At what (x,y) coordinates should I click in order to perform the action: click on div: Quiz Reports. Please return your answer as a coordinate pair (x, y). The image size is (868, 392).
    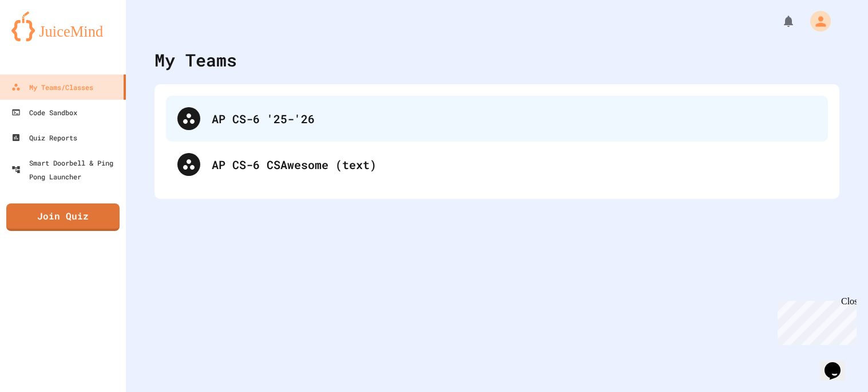
    Looking at the image, I should click on (44, 138).